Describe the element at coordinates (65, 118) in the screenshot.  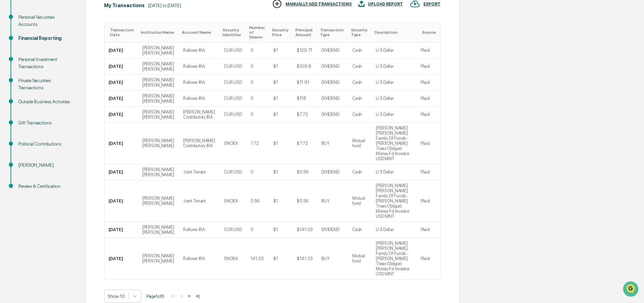
I see `a: Powered byPylon` at that location.